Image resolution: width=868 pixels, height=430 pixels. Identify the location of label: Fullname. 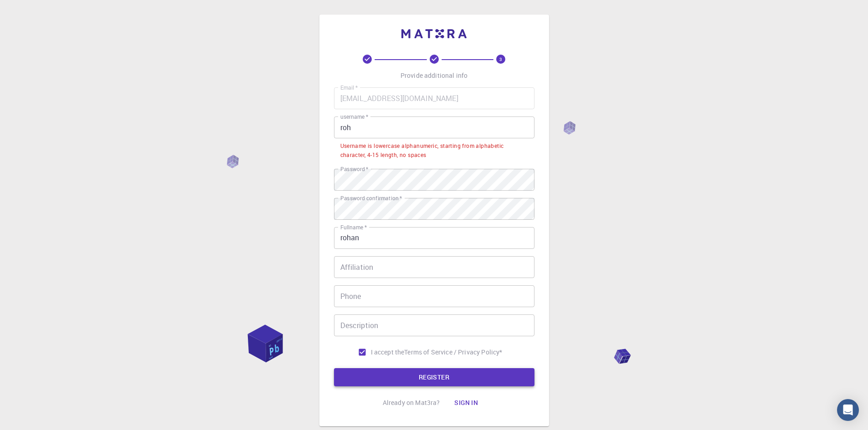
(353, 227).